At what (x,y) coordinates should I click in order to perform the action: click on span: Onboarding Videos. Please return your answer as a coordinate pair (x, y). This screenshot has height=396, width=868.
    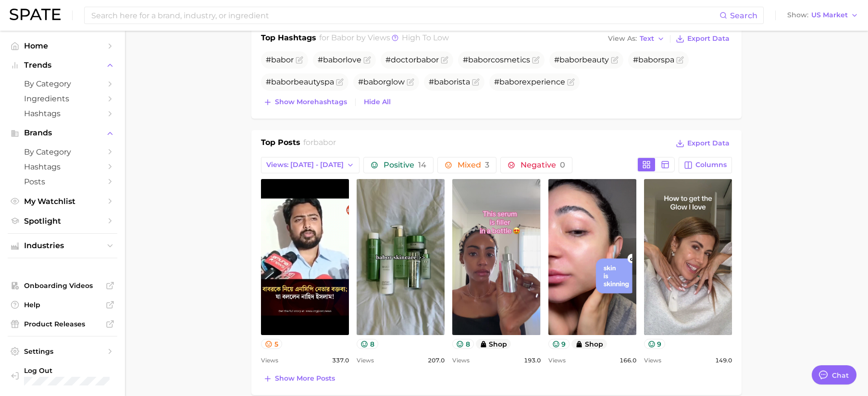
    Looking at the image, I should click on (63, 286).